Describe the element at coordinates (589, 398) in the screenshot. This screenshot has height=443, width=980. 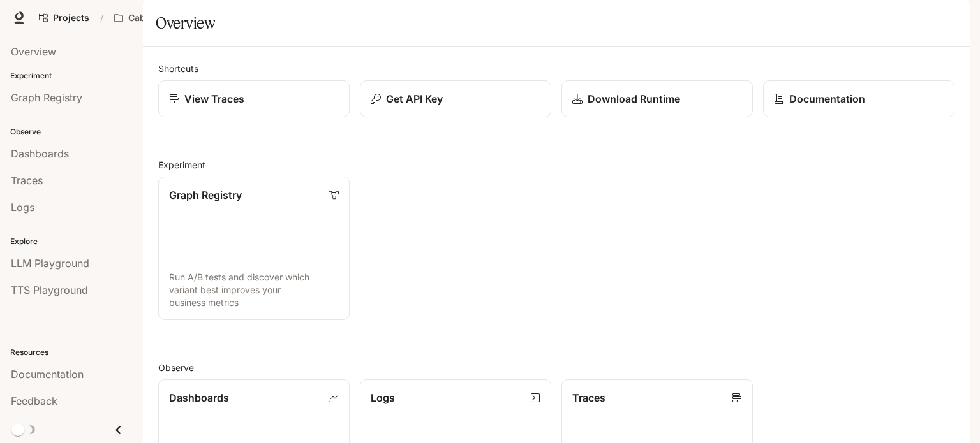
I see `p: Traces` at that location.